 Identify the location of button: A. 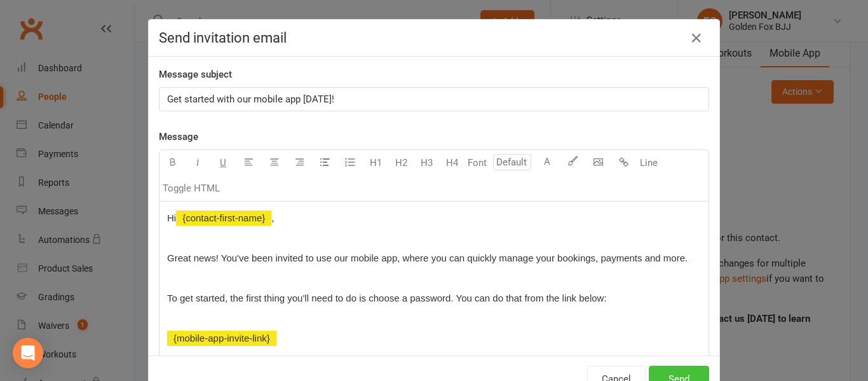
(547, 163).